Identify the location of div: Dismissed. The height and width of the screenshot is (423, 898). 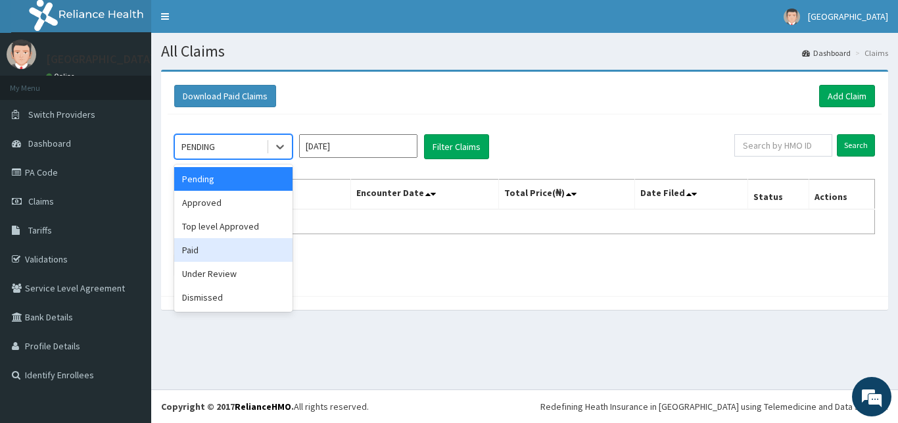
(233, 297).